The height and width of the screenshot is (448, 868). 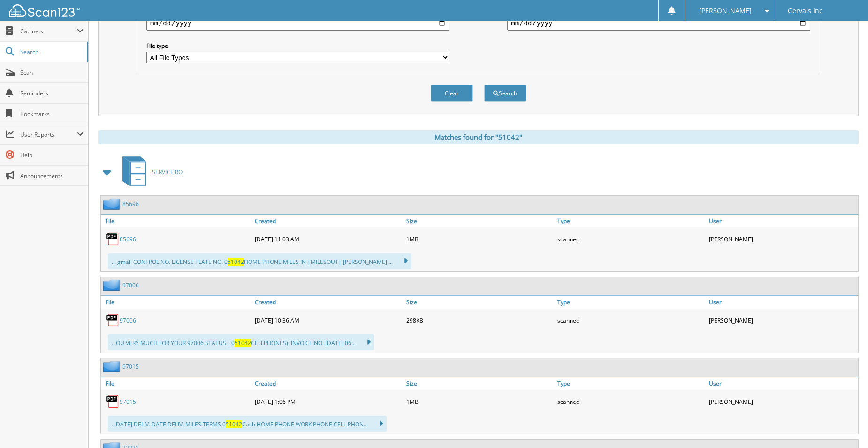 What do you see at coordinates (150, 172) in the screenshot?
I see `a: SERVICE RO` at bounding box center [150, 172].